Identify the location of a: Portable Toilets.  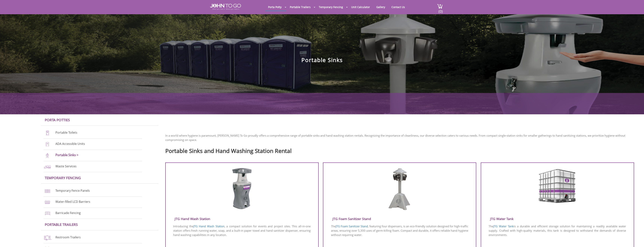
(66, 133).